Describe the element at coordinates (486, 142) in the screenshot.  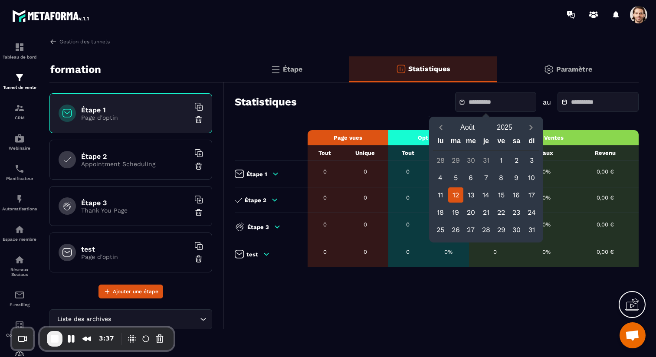
I see `div: je` at that location.